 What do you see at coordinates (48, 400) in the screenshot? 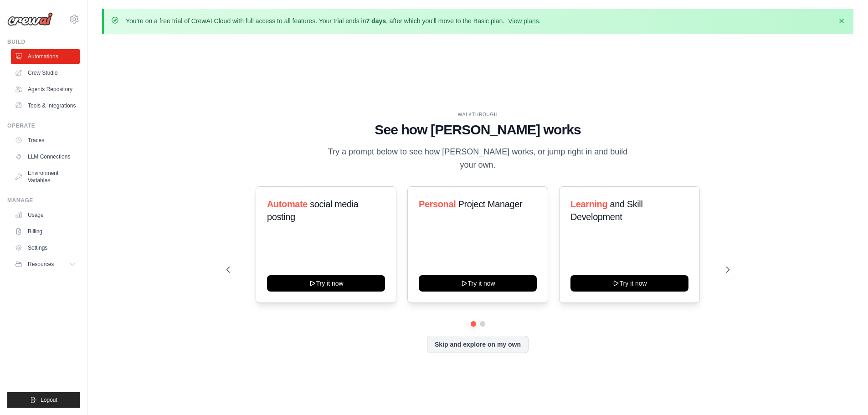
I see `span: Logout` at bounding box center [48, 400].